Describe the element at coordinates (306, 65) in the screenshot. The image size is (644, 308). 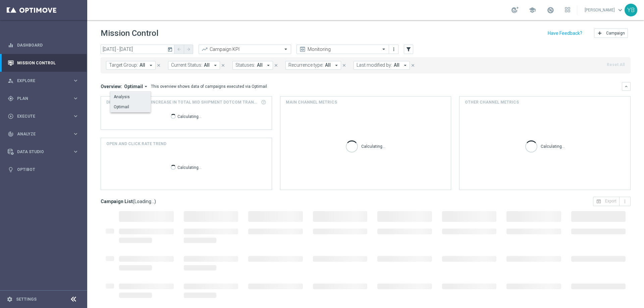
I see `span: Recurrence type:` at that location.